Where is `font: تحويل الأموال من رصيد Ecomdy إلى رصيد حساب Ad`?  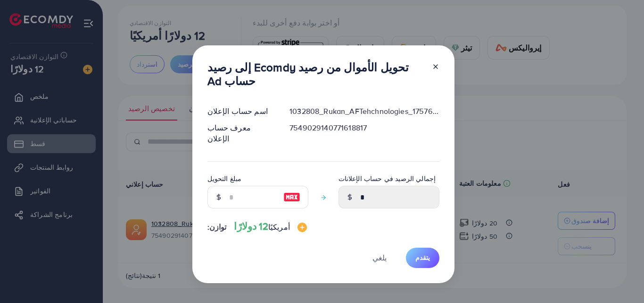 font: تحويل الأموال من رصيد Ecomdy إلى رصيد حساب Ad is located at coordinates (308, 74).